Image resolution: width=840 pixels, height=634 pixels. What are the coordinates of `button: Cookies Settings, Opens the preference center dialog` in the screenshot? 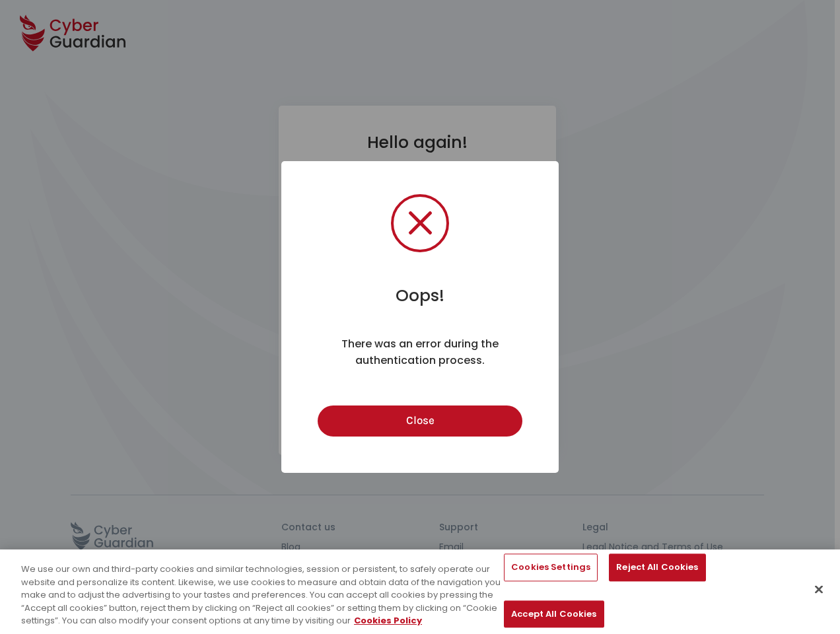 It's located at (551, 568).